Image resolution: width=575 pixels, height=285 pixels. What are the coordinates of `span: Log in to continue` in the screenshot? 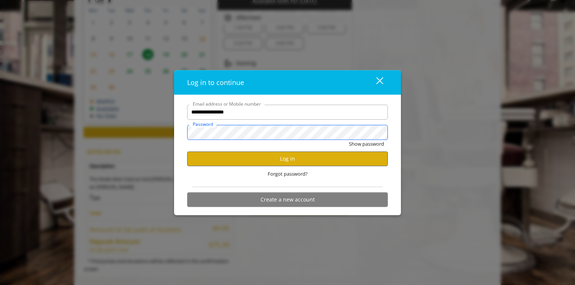 It's located at (216, 82).